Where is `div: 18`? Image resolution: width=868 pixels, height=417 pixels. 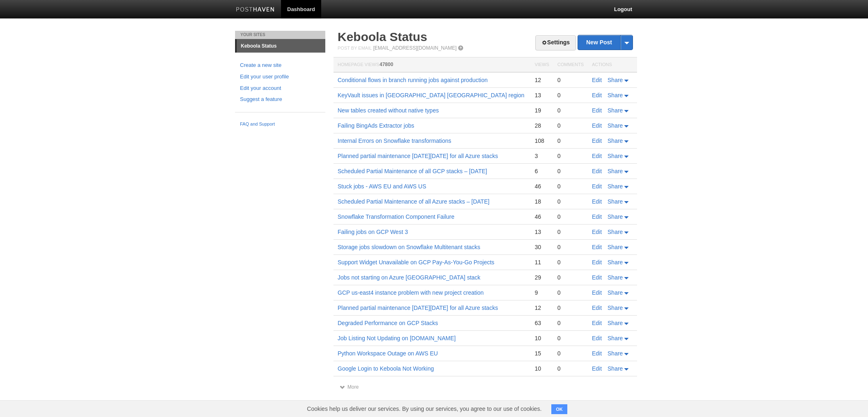 div: 18 is located at coordinates (541, 202).